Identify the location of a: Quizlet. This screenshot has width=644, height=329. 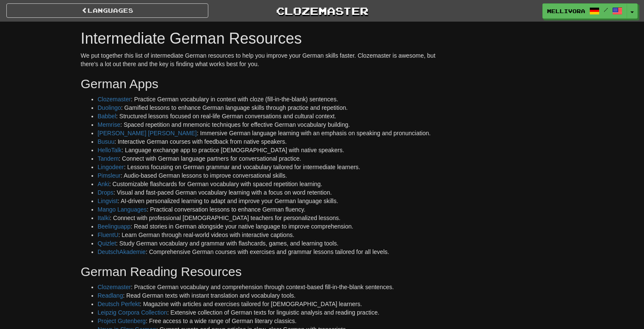
(107, 243).